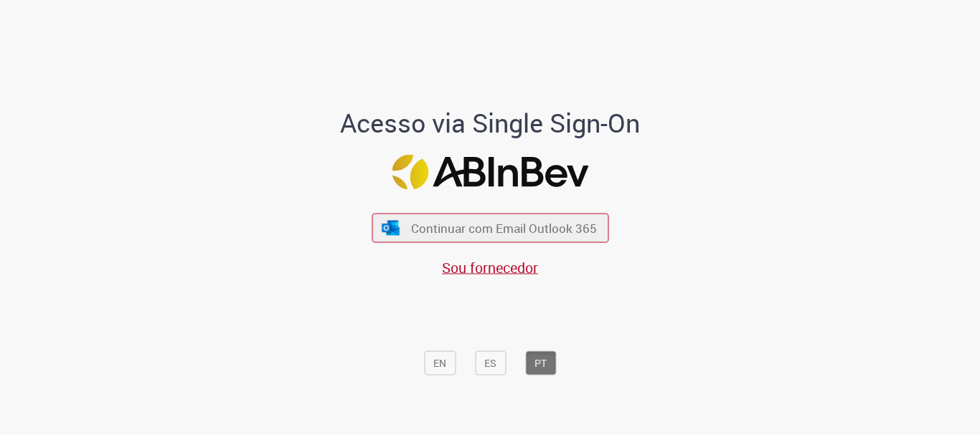 This screenshot has height=435, width=980. What do you see at coordinates (439, 363) in the screenshot?
I see `button: EN` at bounding box center [439, 363].